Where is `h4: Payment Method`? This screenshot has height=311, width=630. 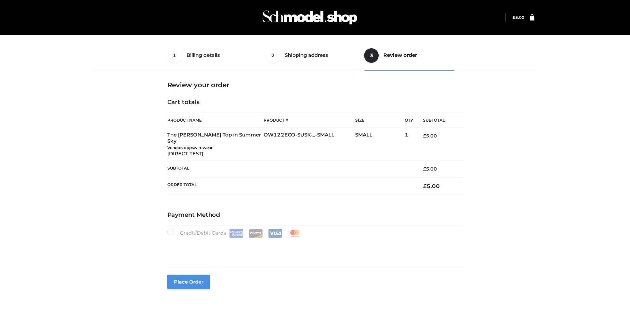 h4: Payment Method is located at coordinates (315, 215).